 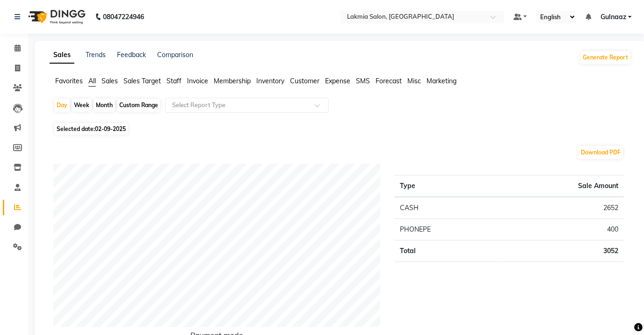 What do you see at coordinates (123, 17) in the screenshot?
I see `b: 08047224946` at bounding box center [123, 17].